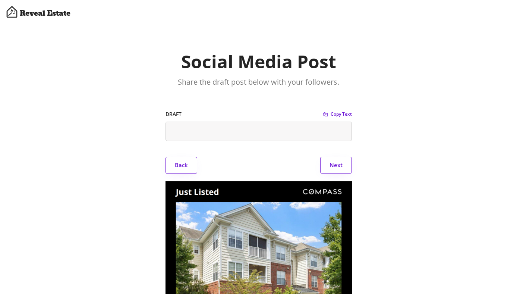  What do you see at coordinates (258, 61) in the screenshot?
I see `h2: Social Media Post` at bounding box center [258, 61].